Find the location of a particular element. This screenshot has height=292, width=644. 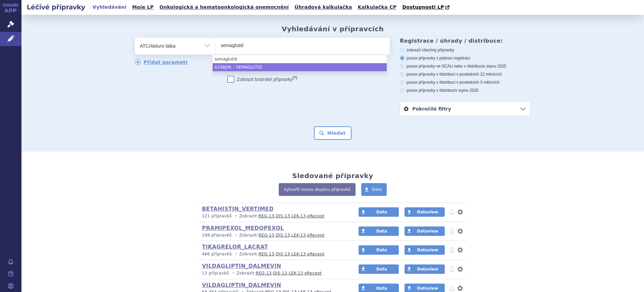

label: pouze přípravky v distribuci v posledních 12 měsících is located at coordinates (465, 74).